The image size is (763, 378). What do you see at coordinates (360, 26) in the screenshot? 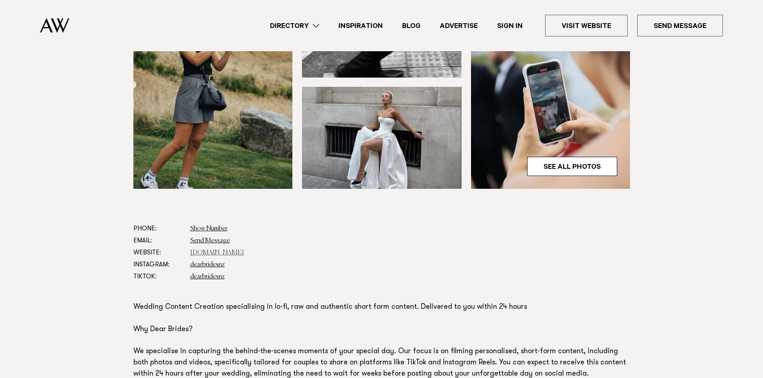
I see `a: Inspiration` at bounding box center [360, 26].